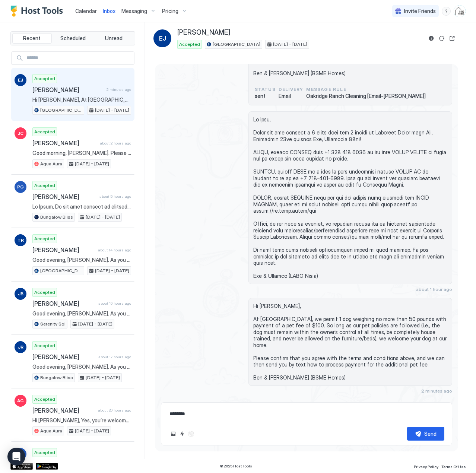 This screenshot has height=473, width=476. What do you see at coordinates (426, 466) in the screenshot?
I see `a: Privacy Policy` at bounding box center [426, 466].